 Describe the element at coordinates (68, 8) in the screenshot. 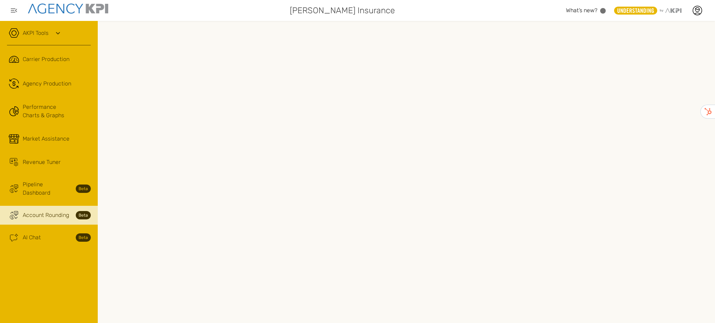

I see `img: agencykpi-logo-550x69-2d9e3fa8.png` at that location.